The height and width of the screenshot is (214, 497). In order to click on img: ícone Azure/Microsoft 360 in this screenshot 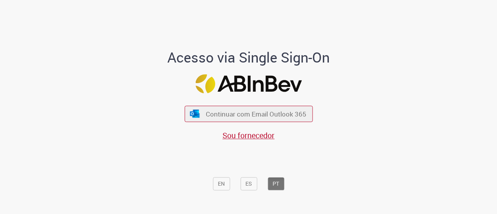, I will do `click(195, 113)`.